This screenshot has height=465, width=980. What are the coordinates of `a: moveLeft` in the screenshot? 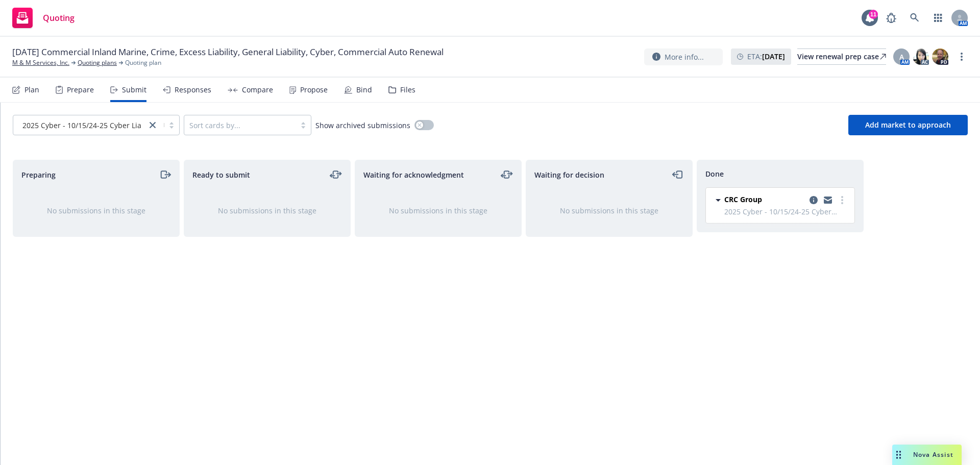 It's located at (678, 175).